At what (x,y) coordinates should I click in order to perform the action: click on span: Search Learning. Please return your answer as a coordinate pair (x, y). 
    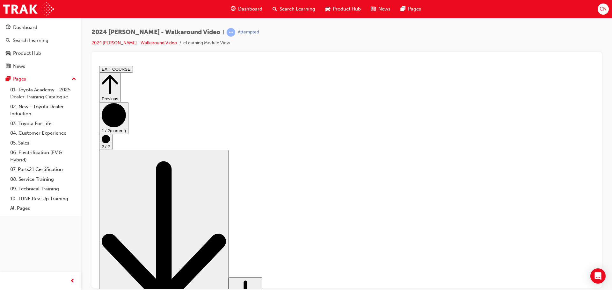
    Looking at the image, I should click on (297, 9).